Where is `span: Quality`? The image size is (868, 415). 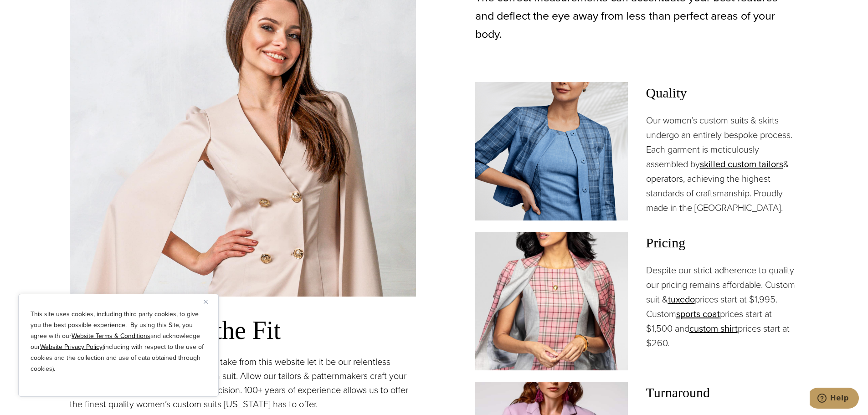 span: Quality is located at coordinates (723, 93).